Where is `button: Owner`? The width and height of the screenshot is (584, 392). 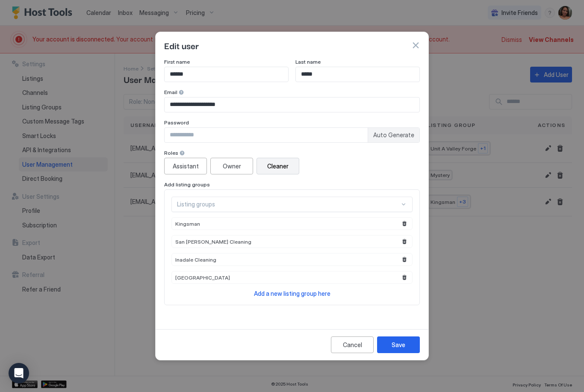 button: Owner is located at coordinates (232, 166).